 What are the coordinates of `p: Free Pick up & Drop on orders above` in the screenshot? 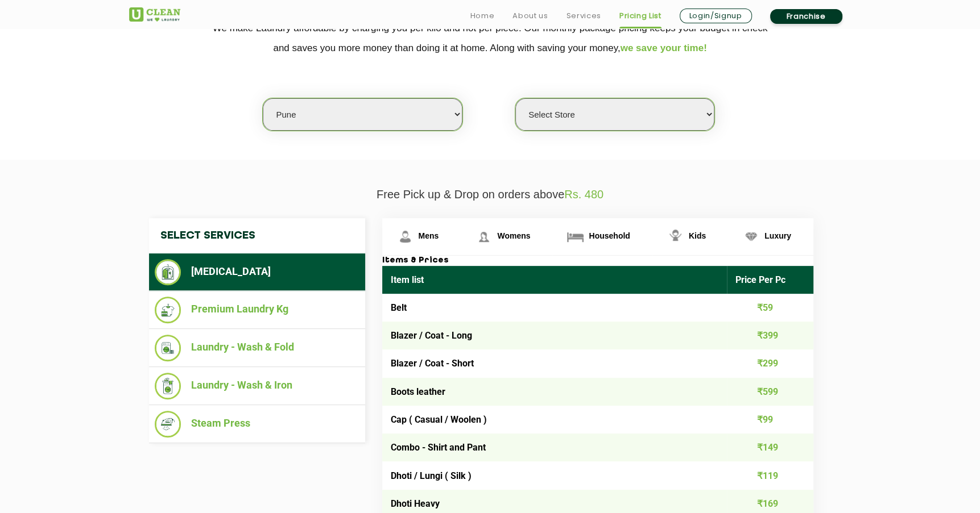 It's located at (490, 194).